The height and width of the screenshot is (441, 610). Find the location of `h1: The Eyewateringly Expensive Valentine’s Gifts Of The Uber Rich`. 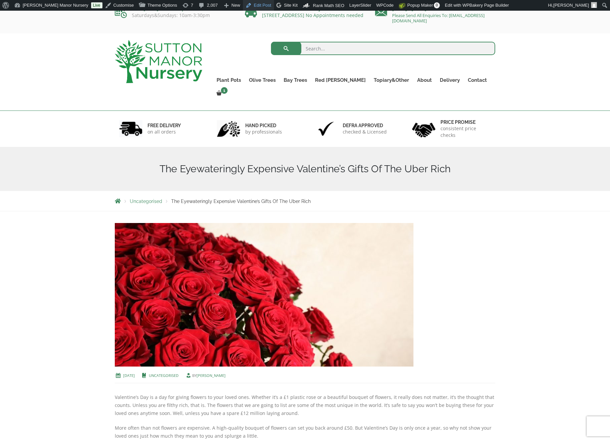

h1: The Eyewateringly Expensive Valentine’s Gifts Of The Uber Rich is located at coordinates (305, 169).